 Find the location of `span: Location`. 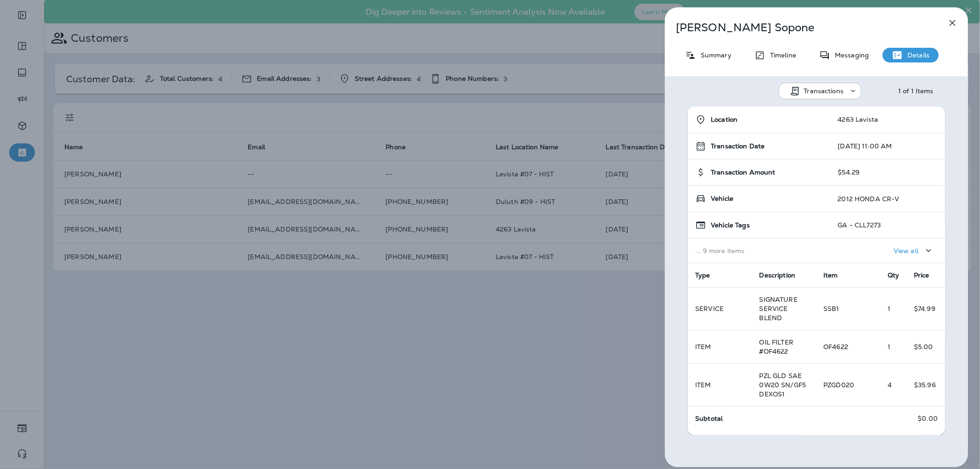

span: Location is located at coordinates (724, 120).